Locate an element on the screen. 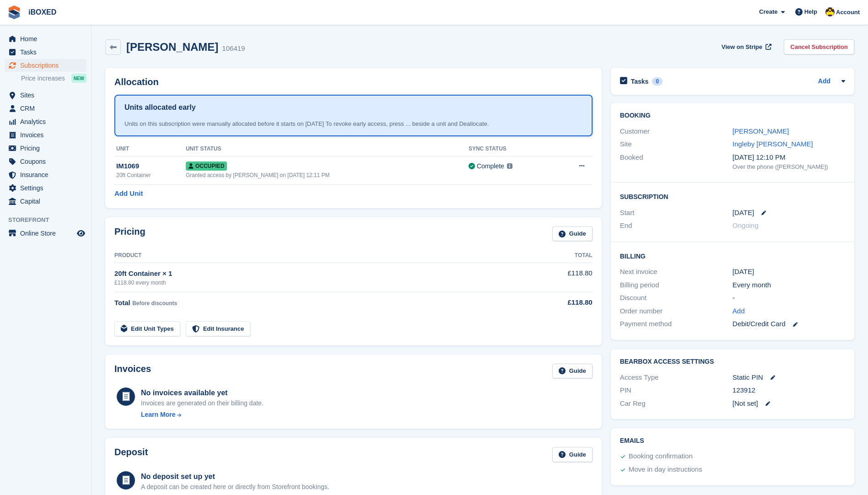 This screenshot has width=868, height=495. td: £118.80 is located at coordinates (555, 277).